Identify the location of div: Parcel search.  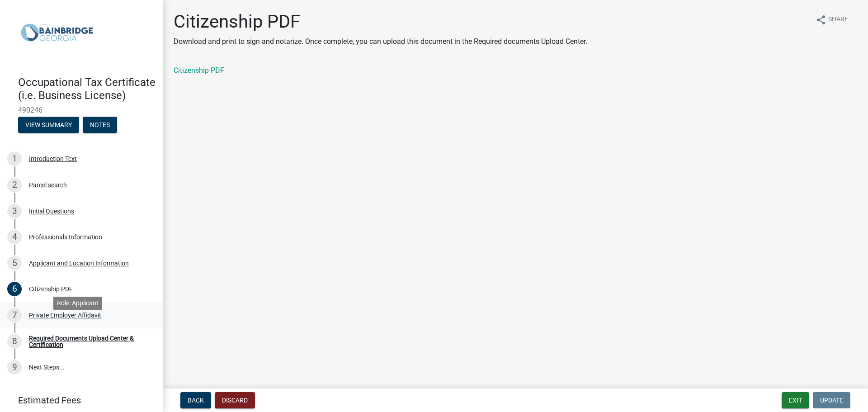
(48, 185).